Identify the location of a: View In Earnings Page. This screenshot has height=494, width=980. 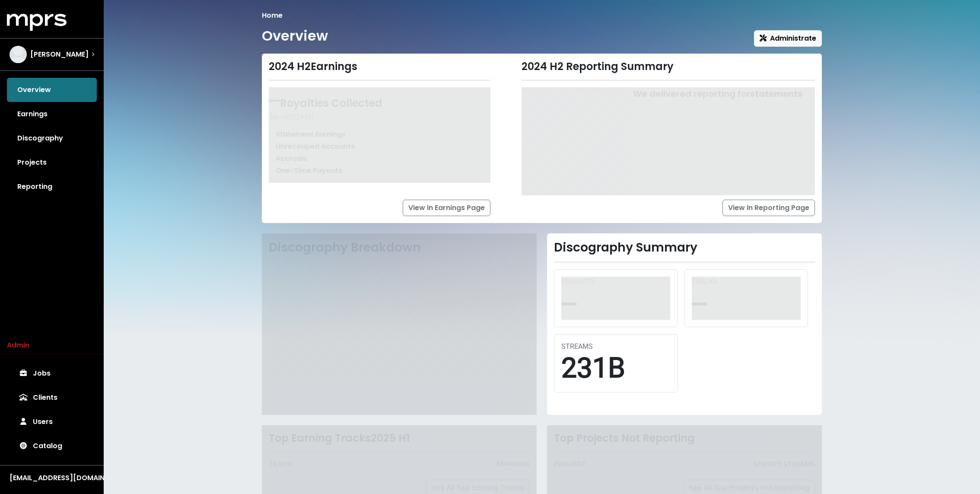
(446, 208).